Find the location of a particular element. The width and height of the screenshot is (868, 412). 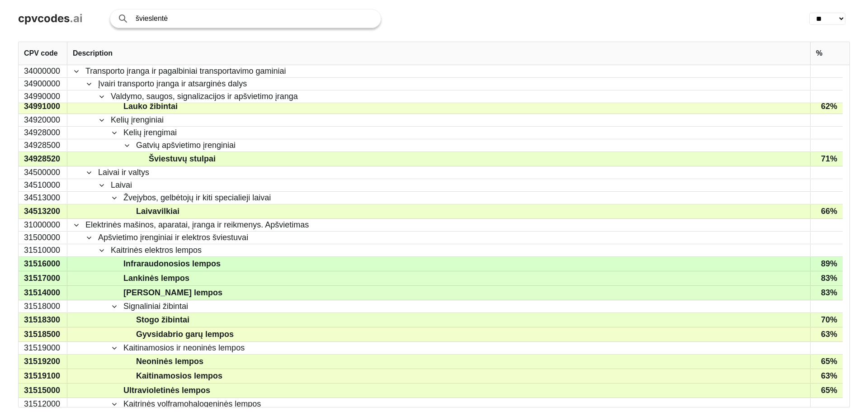

span: .ai is located at coordinates (76, 18).